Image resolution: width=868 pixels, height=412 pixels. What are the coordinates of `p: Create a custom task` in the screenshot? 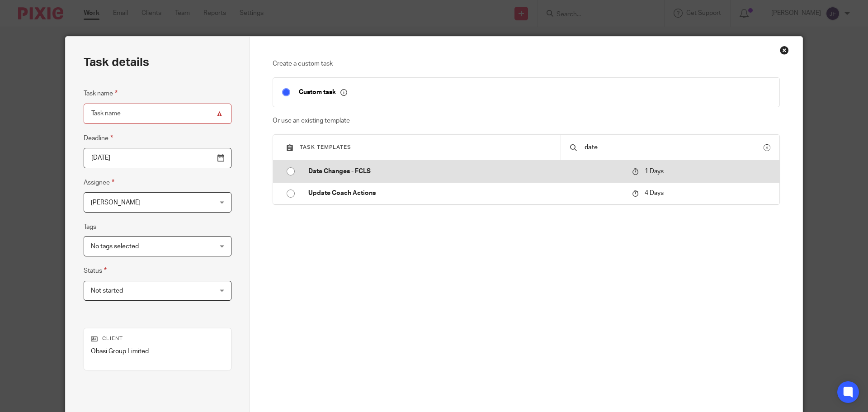 It's located at (526, 64).